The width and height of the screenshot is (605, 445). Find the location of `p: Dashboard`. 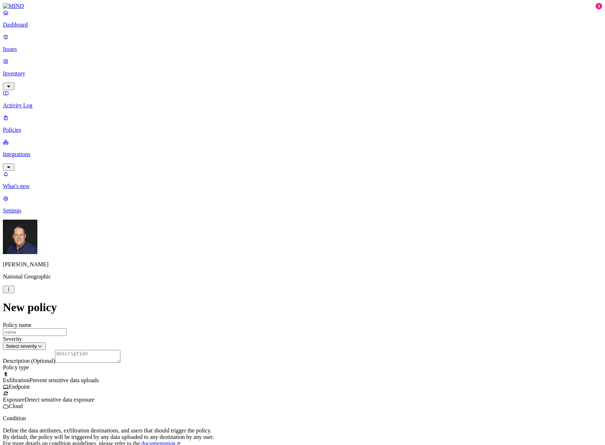

p: Dashboard is located at coordinates (302, 25).